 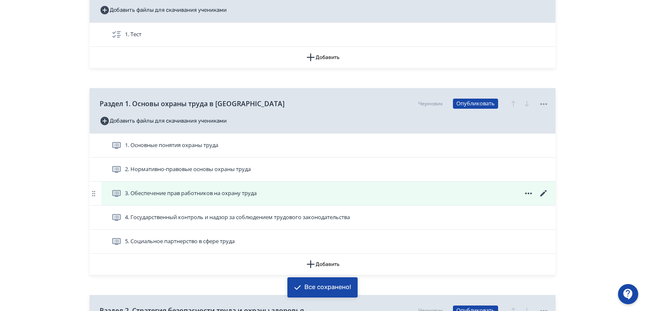 I want to click on div: 5. Социальное партнерство в сфере труда, so click(x=322, y=242).